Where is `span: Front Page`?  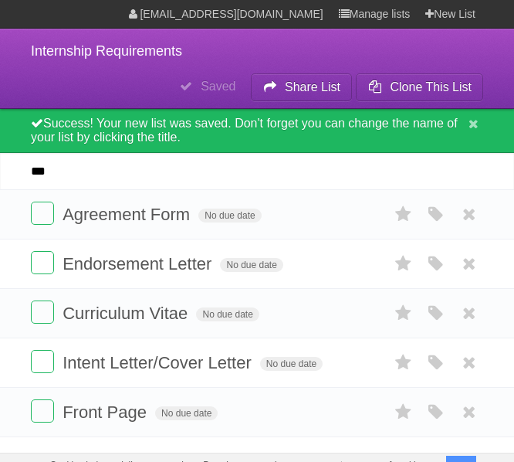 span: Front Page is located at coordinates (107, 412).